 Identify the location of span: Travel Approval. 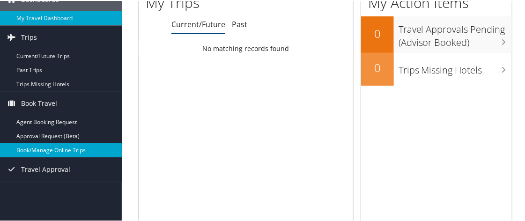
(45, 169).